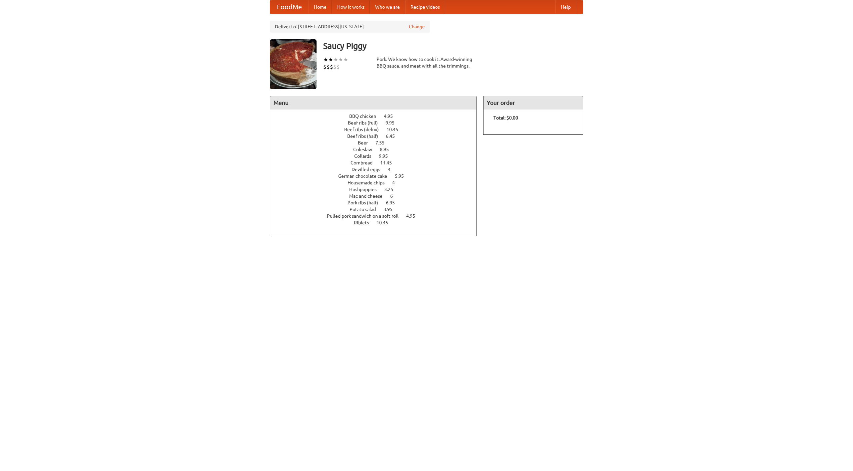 The width and height of the screenshot is (853, 471). I want to click on a: Collards 9.95, so click(377, 156).